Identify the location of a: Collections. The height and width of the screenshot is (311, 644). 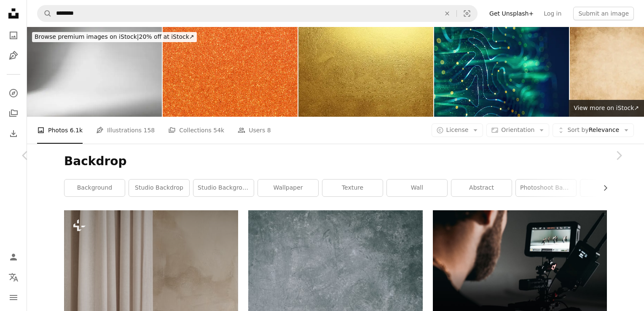
(14, 113).